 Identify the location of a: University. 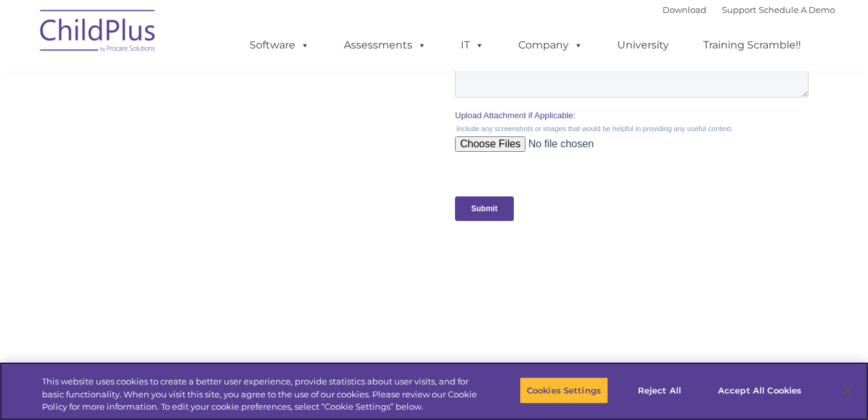
(643, 45).